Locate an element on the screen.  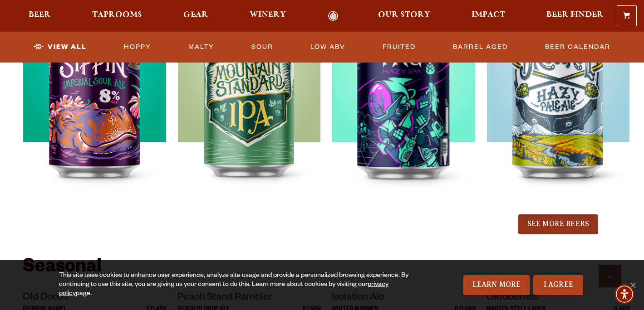
a: Learn More is located at coordinates (496, 285).